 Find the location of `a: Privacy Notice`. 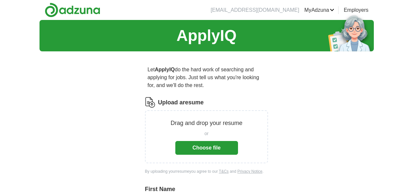

a: Privacy Notice is located at coordinates (250, 171).